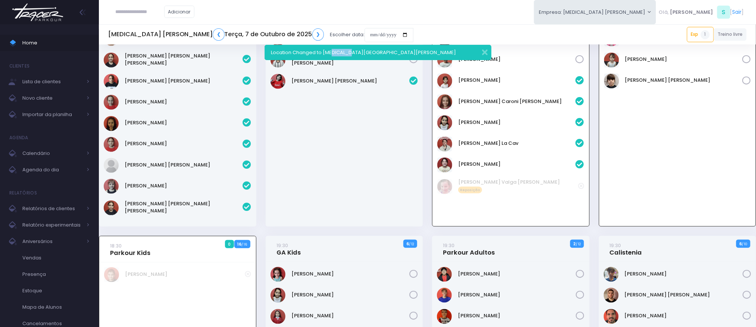 The height and width of the screenshot is (327, 756). What do you see at coordinates (239, 244) in the screenshot?
I see `strong: 16` at bounding box center [239, 244].